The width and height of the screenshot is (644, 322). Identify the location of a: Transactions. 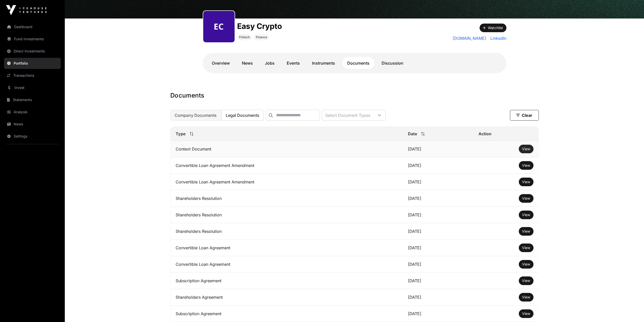
(33, 75).